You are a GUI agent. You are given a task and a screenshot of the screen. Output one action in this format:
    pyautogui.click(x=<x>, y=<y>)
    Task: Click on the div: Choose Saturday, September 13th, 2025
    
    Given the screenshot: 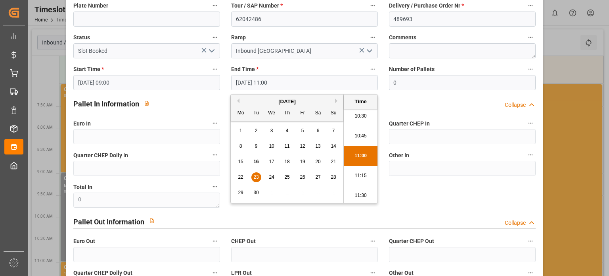 What is the action you would take?
    pyautogui.click(x=318, y=146)
    